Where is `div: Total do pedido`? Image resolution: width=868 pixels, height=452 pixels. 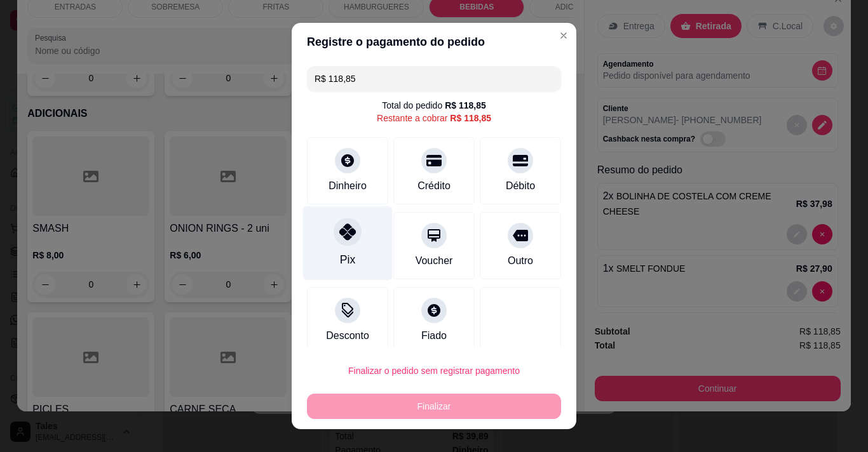 div: Total do pedido is located at coordinates (434, 105).